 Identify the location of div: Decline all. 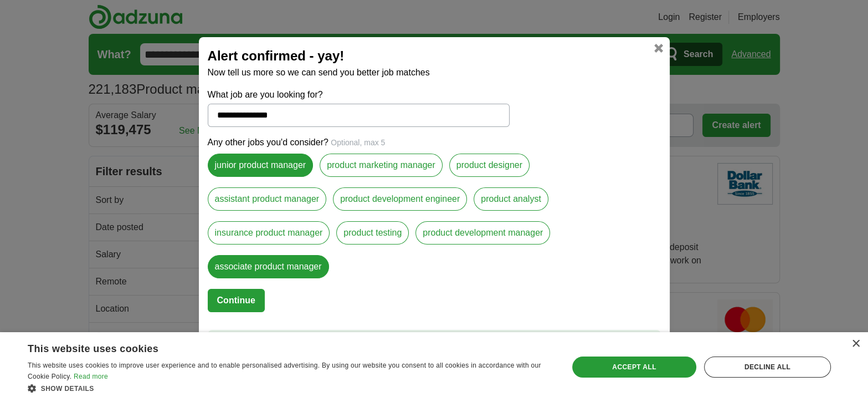
(768, 367).